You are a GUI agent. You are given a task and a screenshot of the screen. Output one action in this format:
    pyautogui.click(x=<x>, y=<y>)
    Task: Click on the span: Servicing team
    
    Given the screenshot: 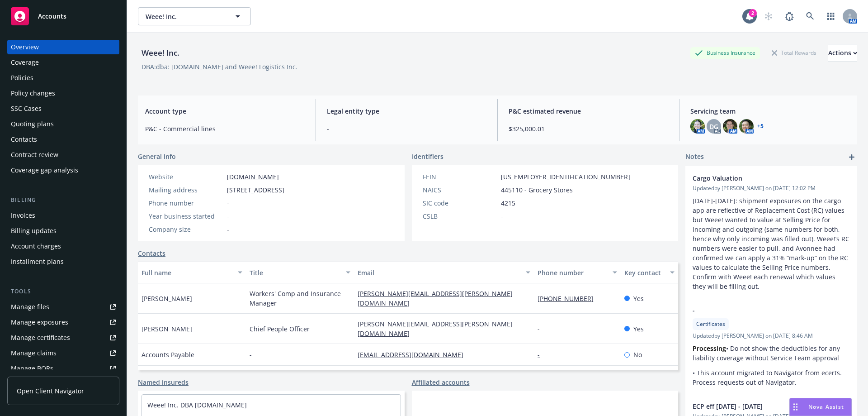 What is the action you would take?
    pyautogui.click(x=770, y=111)
    